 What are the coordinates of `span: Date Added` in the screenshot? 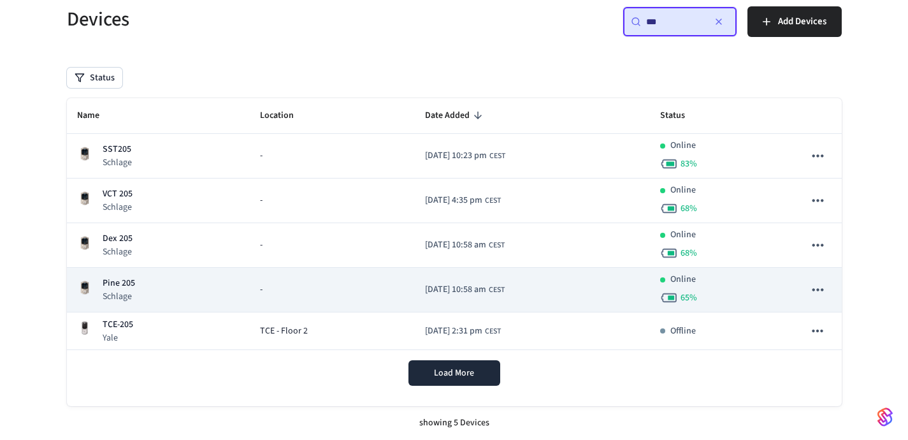 It's located at (456, 115).